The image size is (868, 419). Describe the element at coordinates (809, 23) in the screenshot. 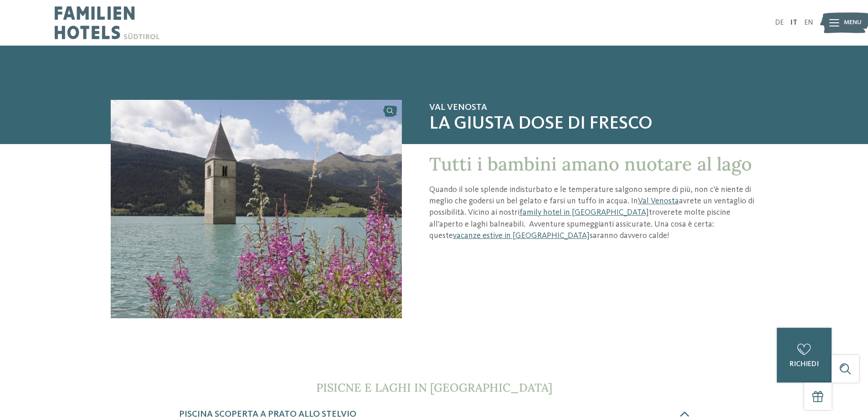

I see `a: EN` at that location.